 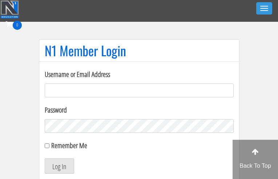 I want to click on label: Password, so click(x=139, y=110).